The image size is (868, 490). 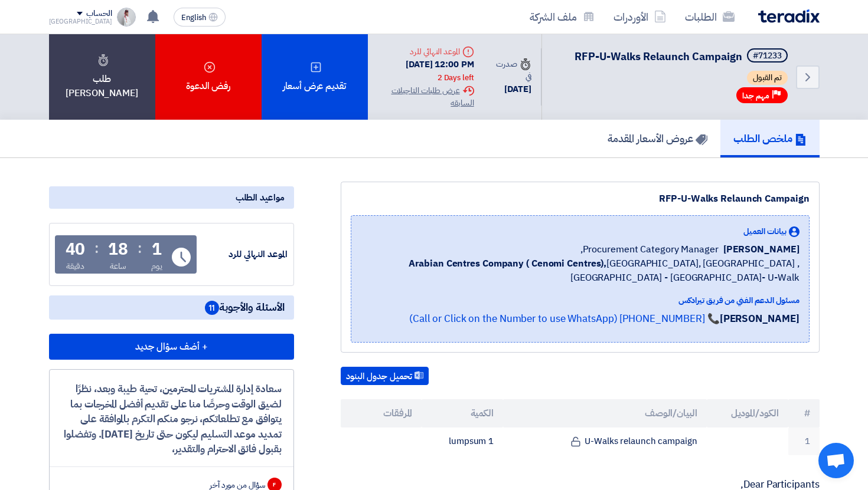 I want to click on div: 40, so click(x=76, y=250).